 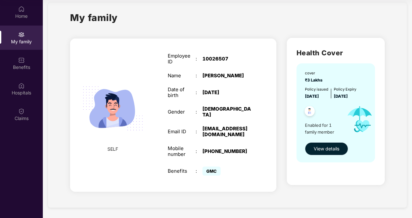 I want to click on img: svg+xml;base64,PHN2ZyB4bWxucz0iaHR0cDovL3d3dy53My5vcmcvMjAwMC9zdmciIHdpZHRoPSI0OC45NDMiIGhlaWdodD..., so click(x=309, y=112).